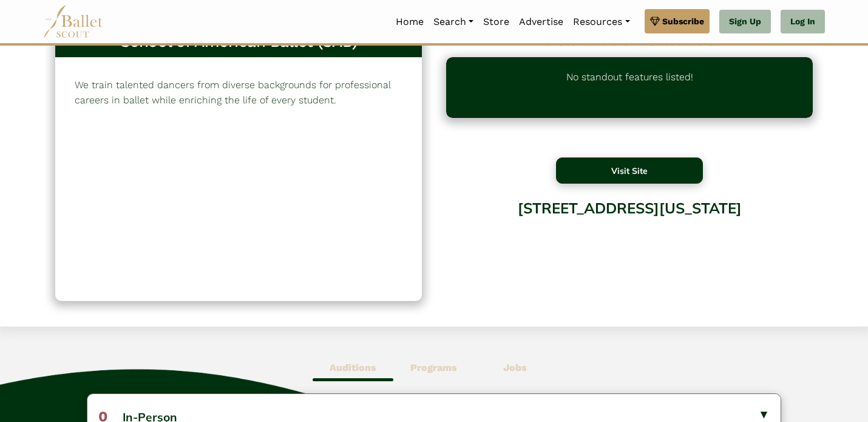  What do you see at coordinates (410, 22) in the screenshot?
I see `a: Home` at bounding box center [410, 22].